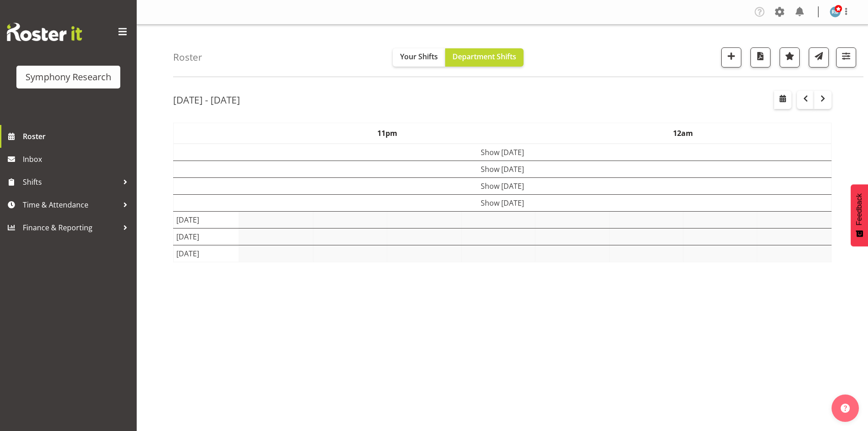 The height and width of the screenshot is (431, 868). What do you see at coordinates (68, 77) in the screenshot?
I see `div: Symphony Research` at bounding box center [68, 77].